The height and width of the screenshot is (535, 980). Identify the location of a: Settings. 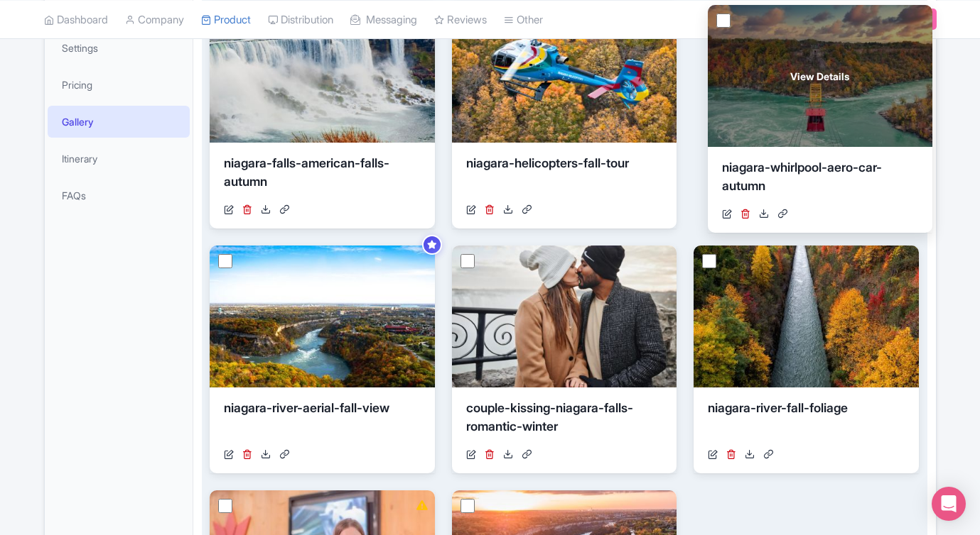
(119, 48).